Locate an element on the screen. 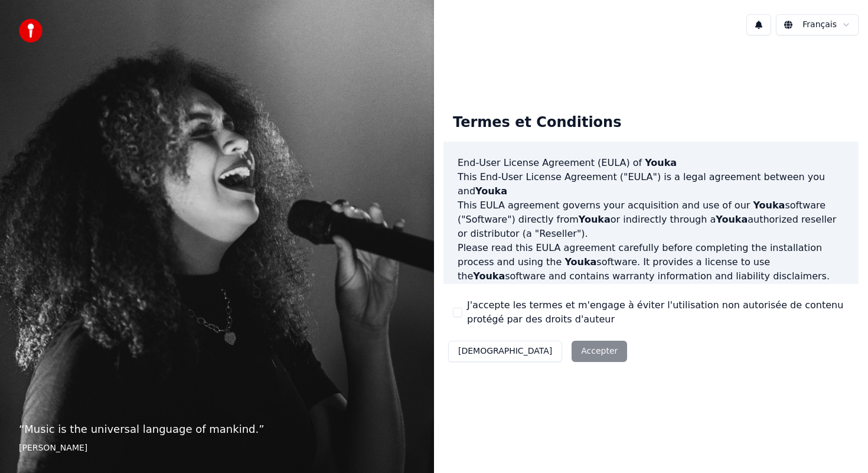 The height and width of the screenshot is (473, 868). p: Please read this EULA agreement carefully before completing the installation process and using th... is located at coordinates (650, 262).